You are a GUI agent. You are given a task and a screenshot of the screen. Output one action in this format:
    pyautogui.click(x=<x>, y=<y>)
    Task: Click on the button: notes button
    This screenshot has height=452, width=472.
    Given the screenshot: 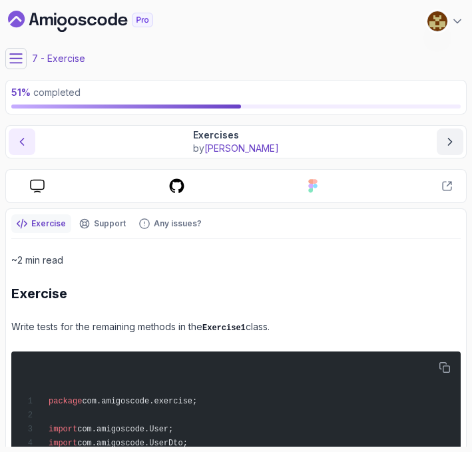 What is the action you would take?
    pyautogui.click(x=41, y=224)
    